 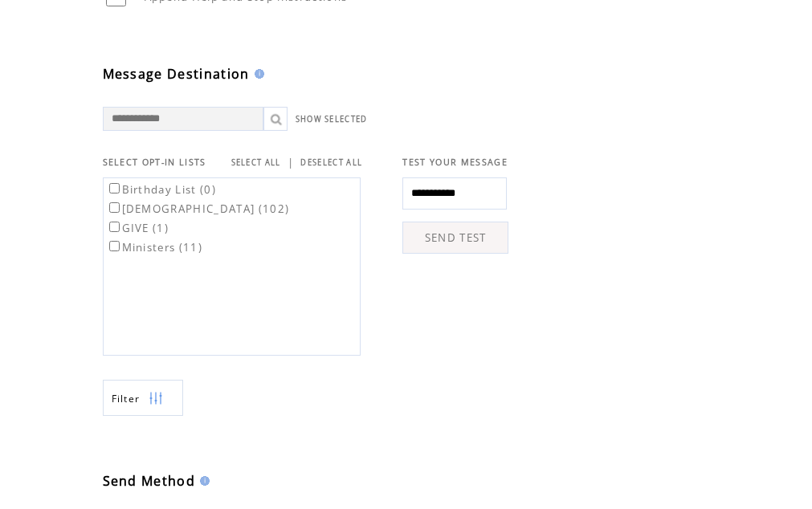 I want to click on a: SHOW SELECTED, so click(x=332, y=119).